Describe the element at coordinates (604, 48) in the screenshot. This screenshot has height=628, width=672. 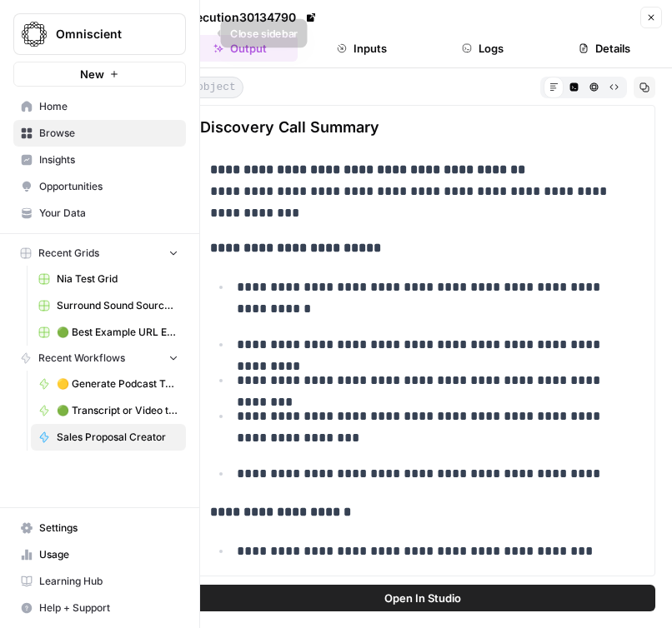
I see `button: Details` at that location.